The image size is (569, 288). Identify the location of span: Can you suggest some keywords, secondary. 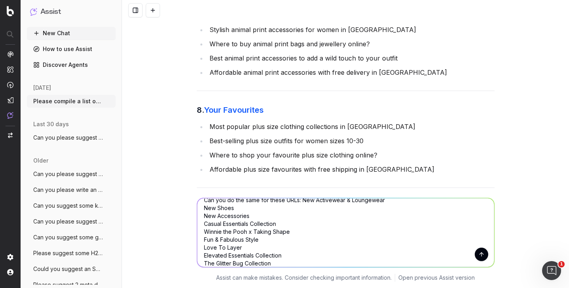
(68, 206).